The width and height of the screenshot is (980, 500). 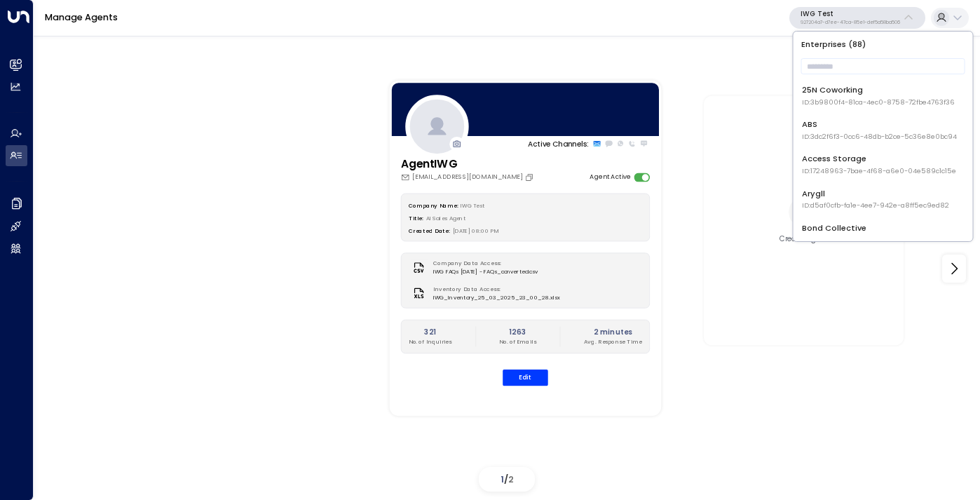 What do you see at coordinates (878, 95) in the screenshot?
I see `div: 25N Coworking` at bounding box center [878, 95].